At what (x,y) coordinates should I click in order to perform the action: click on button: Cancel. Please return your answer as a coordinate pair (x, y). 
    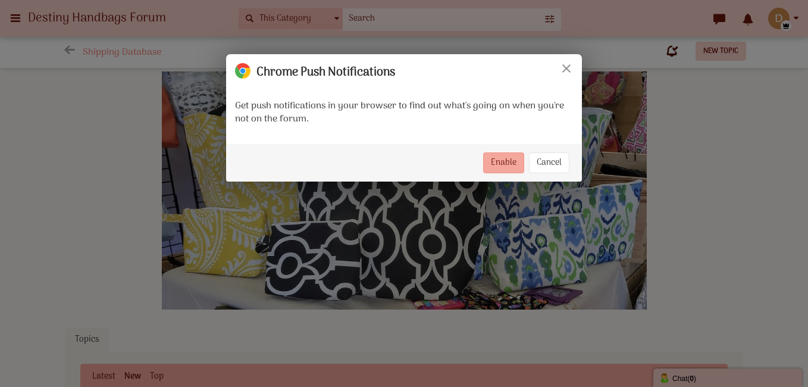
    Looking at the image, I should click on (549, 162).